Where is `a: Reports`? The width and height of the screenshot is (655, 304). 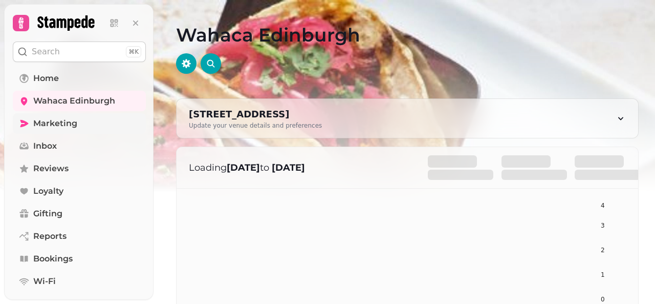
a: Reports is located at coordinates (79, 236).